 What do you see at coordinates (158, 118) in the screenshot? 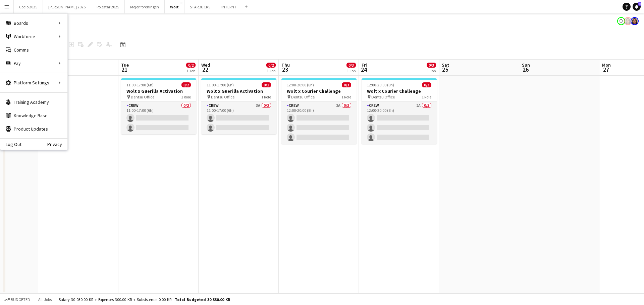
I see `app-card-role: Crew0/211:00-17:00 (6h)` at bounding box center [158, 118].